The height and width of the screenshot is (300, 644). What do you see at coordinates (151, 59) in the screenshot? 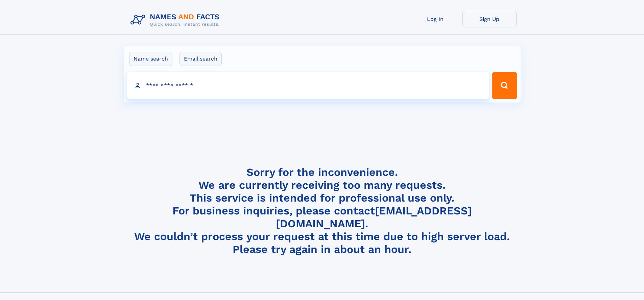
I see `label: Name search` at bounding box center [151, 59].